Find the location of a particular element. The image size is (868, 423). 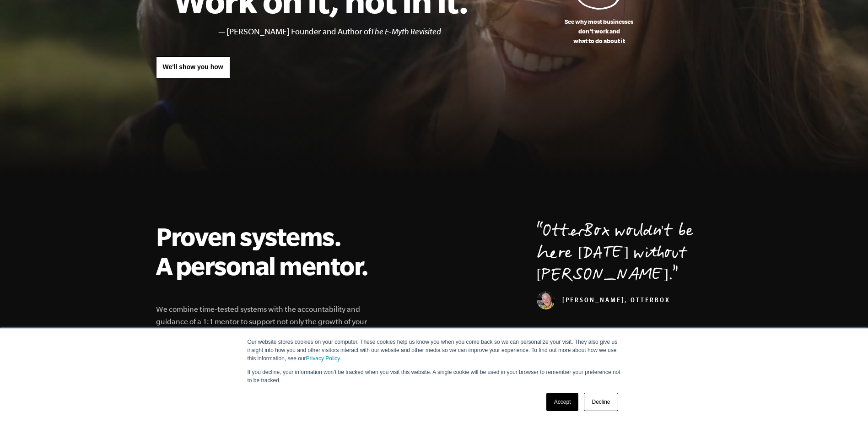

a: We'll show you how is located at coordinates (193, 68).